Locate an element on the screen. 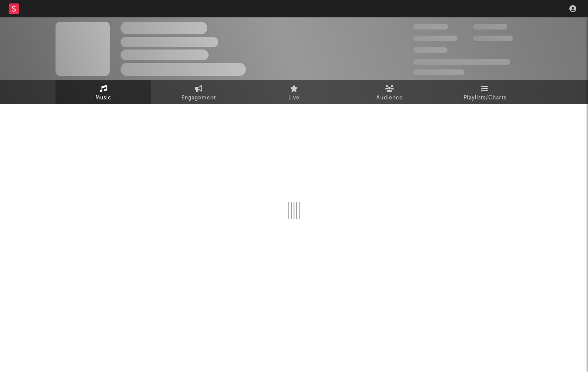 The image size is (588, 372). span: Audience is located at coordinates (389, 98).